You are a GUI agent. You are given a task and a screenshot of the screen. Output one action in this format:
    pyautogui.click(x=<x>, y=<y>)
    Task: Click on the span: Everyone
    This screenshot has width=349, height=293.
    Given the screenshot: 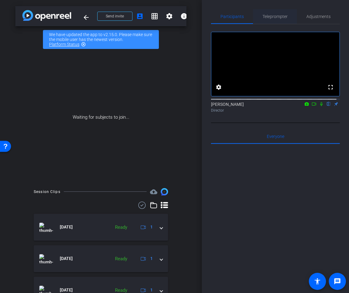 What is the action you would take?
    pyautogui.click(x=275, y=137)
    